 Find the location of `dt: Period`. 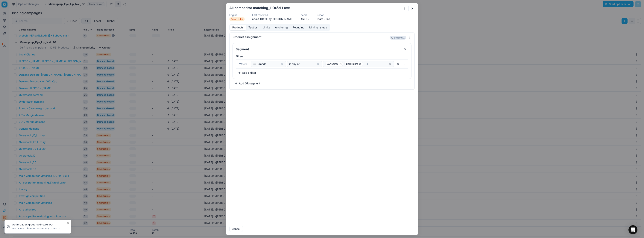

dt: Period is located at coordinates (323, 15).